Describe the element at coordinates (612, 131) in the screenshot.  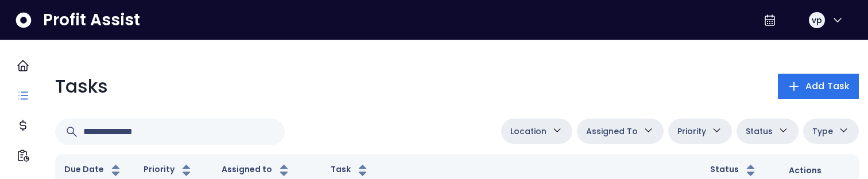
I see `span: Assigned To` at that location.